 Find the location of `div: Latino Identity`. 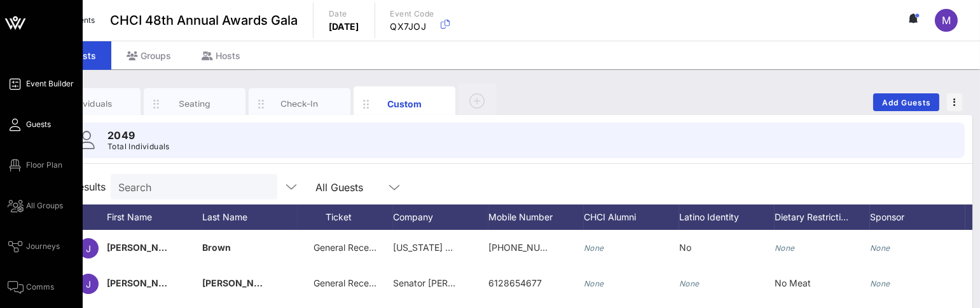

div: Latino Identity is located at coordinates (727, 217).